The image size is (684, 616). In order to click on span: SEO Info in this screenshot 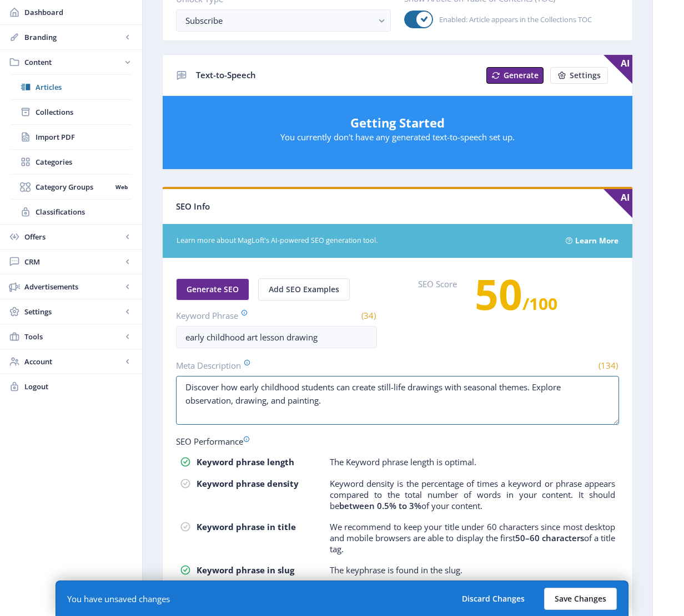, I will do `click(193, 206)`.